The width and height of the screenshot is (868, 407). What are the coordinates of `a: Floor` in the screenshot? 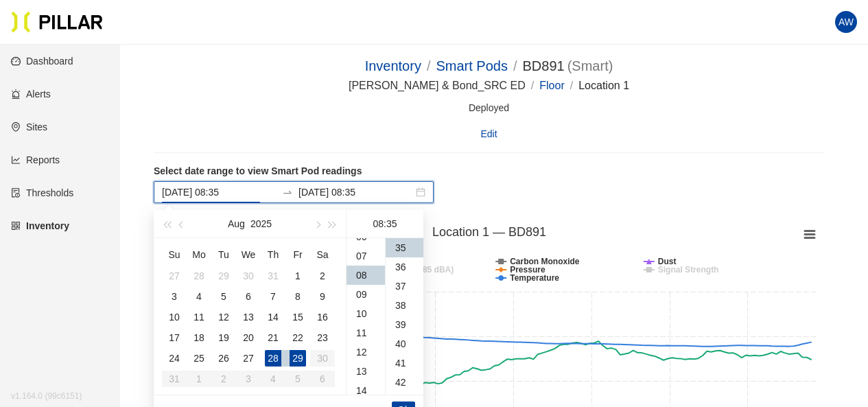 It's located at (552, 86).